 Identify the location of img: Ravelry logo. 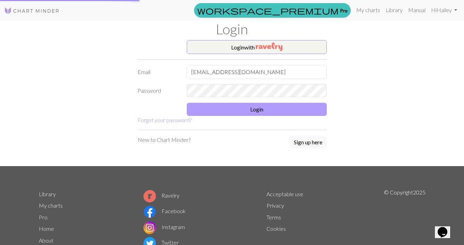
(150, 196).